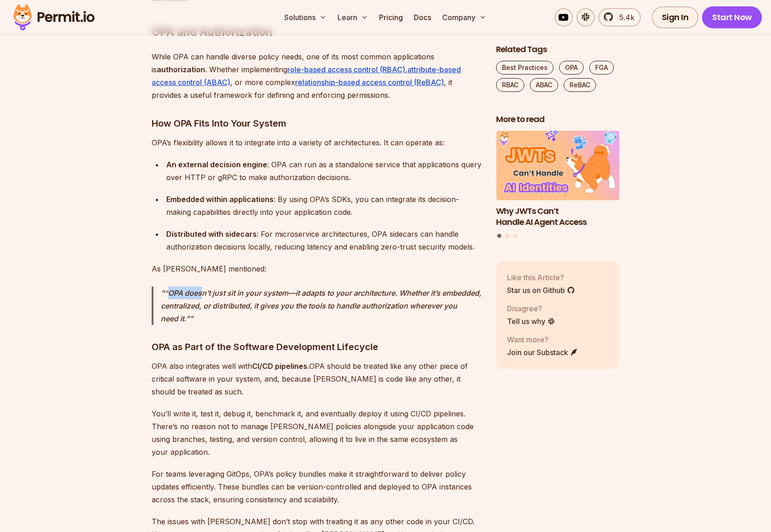  I want to click on a: Join our Substack, so click(543, 353).